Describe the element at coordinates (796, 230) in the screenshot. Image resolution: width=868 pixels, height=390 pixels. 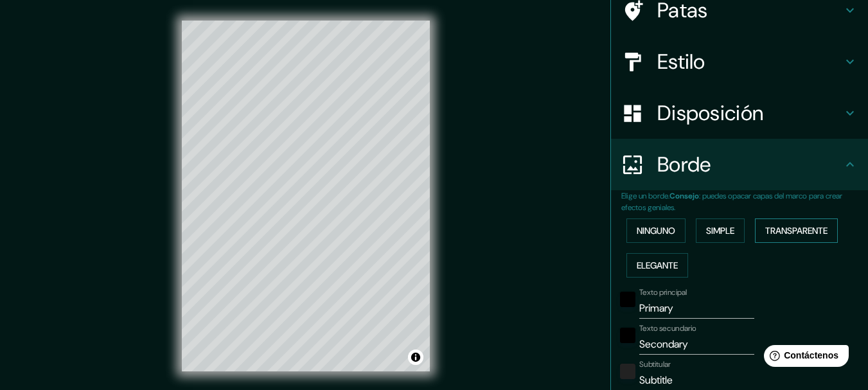
I see `button: Transparente` at that location.